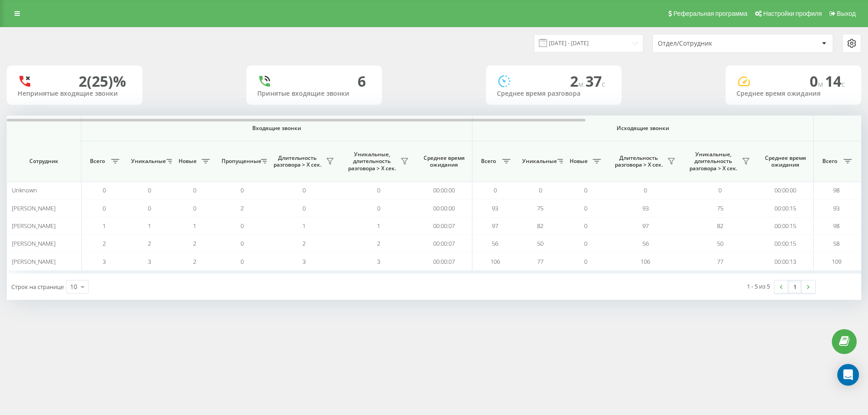  I want to click on div: 2 (25)%, so click(102, 82).